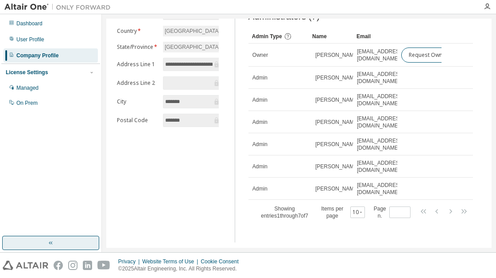 This screenshot has width=496, height=278. I want to click on span: Page n., so click(392, 212).